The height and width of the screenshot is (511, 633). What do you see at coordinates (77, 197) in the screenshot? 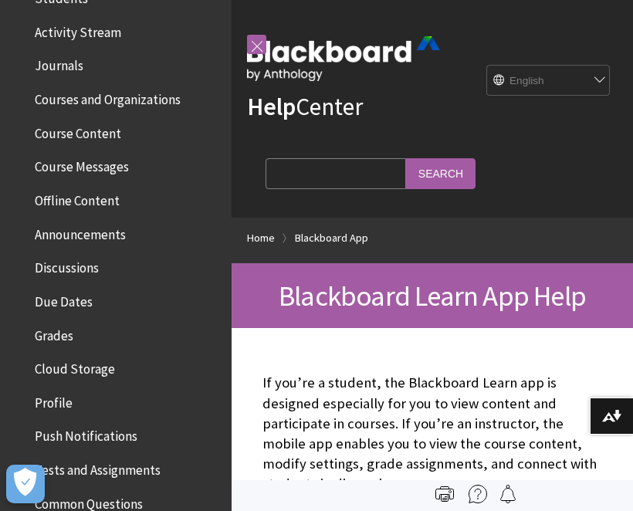
I see `span: Offline Content` at bounding box center [77, 197].